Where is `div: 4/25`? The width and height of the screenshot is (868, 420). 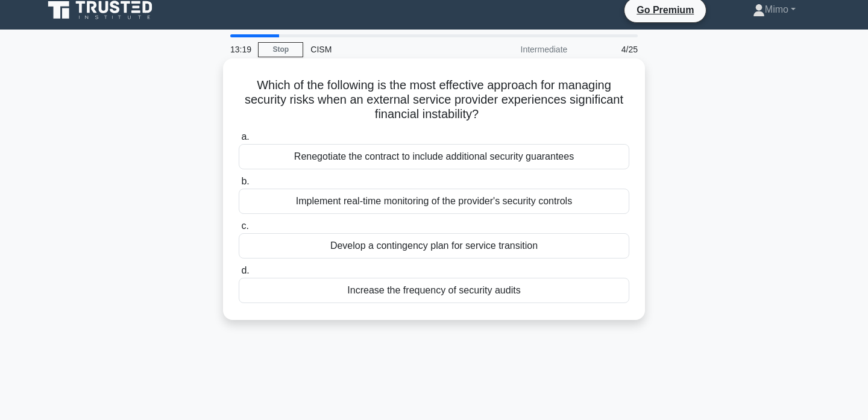 div: 4/25 is located at coordinates (609, 49).